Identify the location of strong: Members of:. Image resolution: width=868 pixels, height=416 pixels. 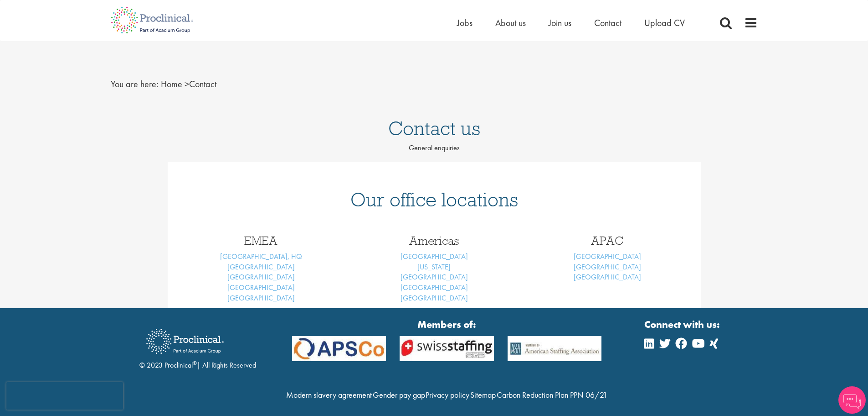
(447, 324).